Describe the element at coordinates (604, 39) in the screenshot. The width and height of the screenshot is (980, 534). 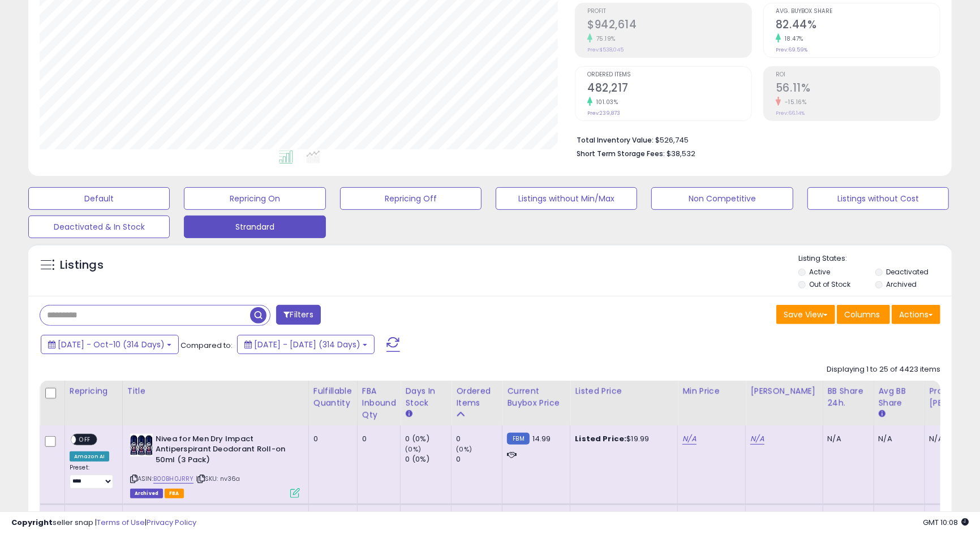
I see `small: 75.19%` at that location.